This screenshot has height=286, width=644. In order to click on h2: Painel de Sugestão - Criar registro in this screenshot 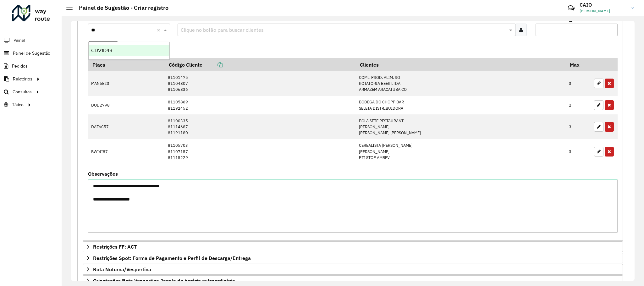, I will do `click(120, 8)`.